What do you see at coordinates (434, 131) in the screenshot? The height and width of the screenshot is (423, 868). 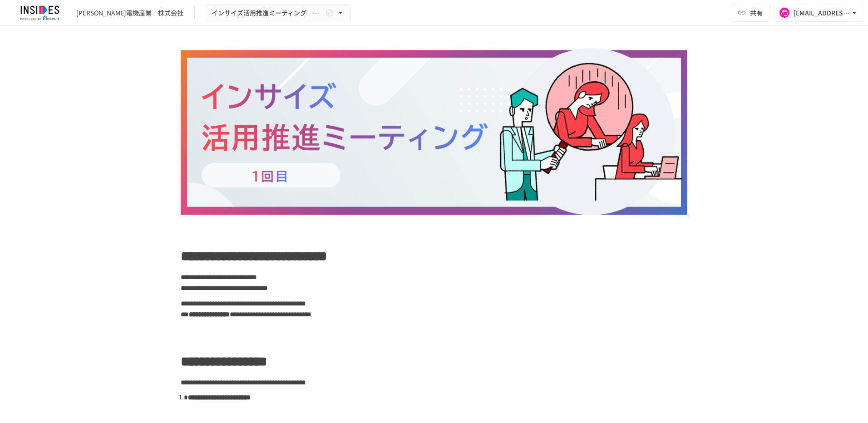 I see `img: F1TL7zPOTf527EotFEbYcONCf0BXcha3xpqStdqumBO` at bounding box center [434, 131].